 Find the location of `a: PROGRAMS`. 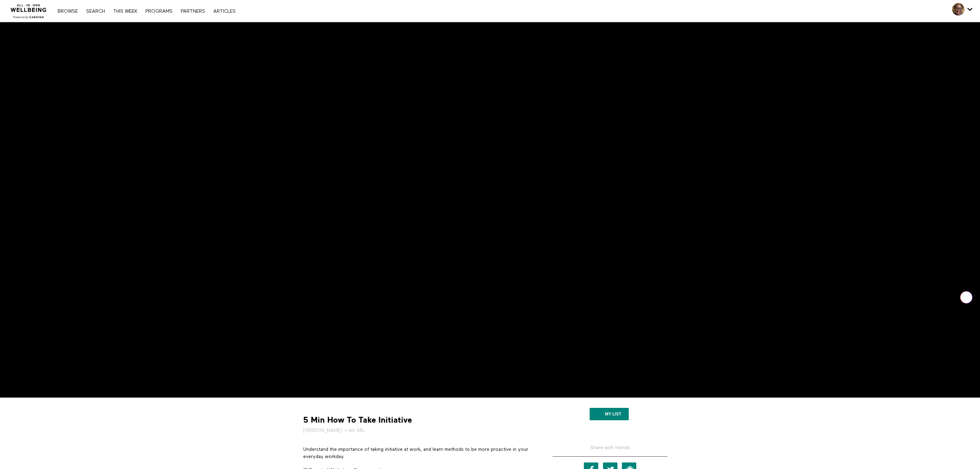

a: PROGRAMS is located at coordinates (159, 11).